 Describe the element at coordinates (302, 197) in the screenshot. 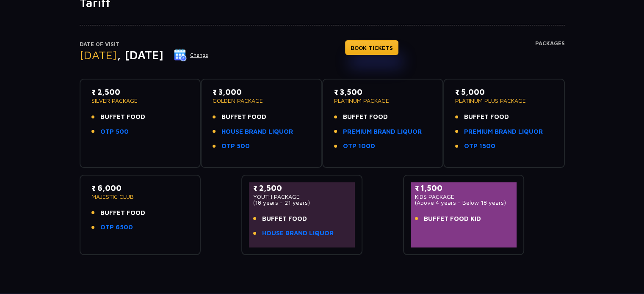

I see `p: YOUTH PACKAGE` at that location.